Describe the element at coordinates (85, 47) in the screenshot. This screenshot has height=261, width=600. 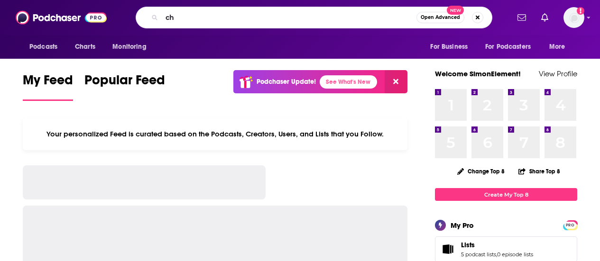
I see `a: Charts` at that location.